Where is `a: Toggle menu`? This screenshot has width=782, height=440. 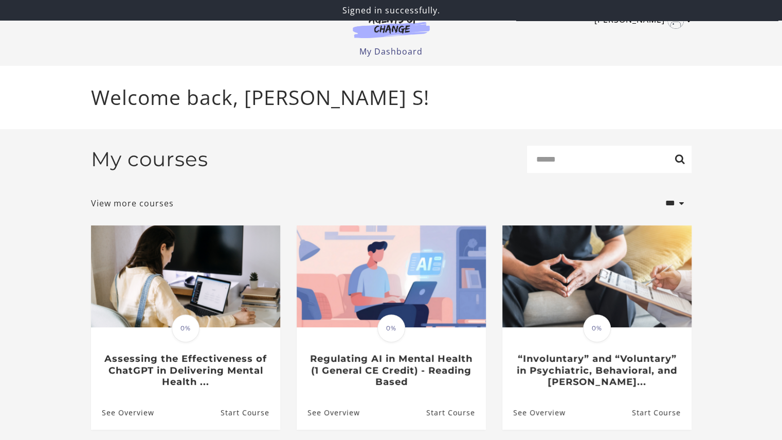 a: Toggle menu is located at coordinates (640, 21).